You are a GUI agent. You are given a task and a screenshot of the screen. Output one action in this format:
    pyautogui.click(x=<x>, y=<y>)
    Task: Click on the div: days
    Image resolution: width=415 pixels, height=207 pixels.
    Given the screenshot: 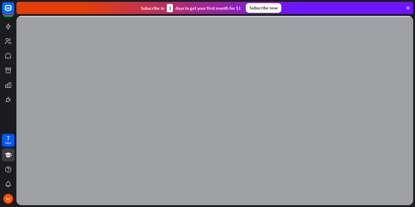 What is the action you would take?
    pyautogui.click(x=8, y=143)
    